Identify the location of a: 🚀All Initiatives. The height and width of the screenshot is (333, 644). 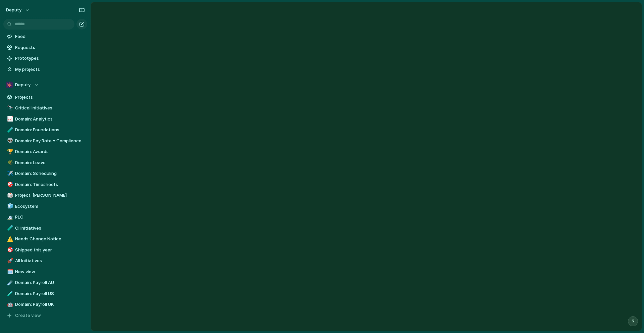
(45, 261).